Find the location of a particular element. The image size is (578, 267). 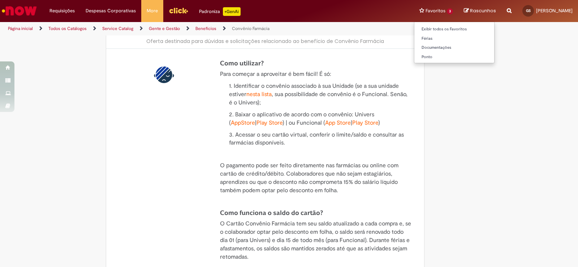

p: O pagamento pode ser feito diretamente nas farmácias ou online com cartão de crédito/débito. Cola... is located at coordinates (316, 178).